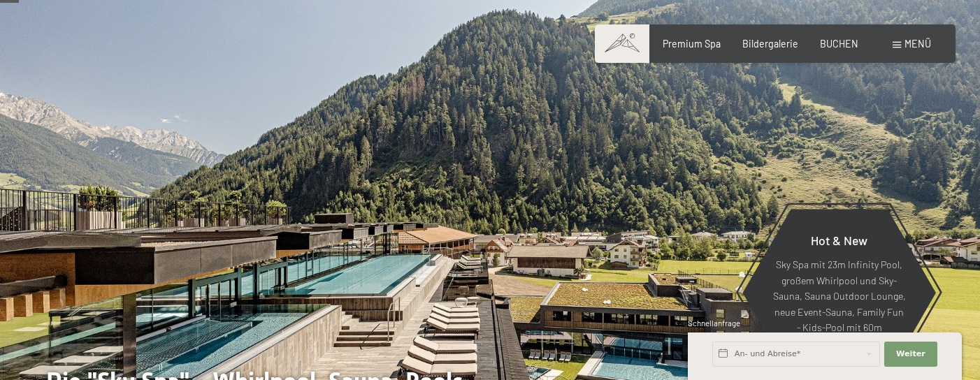 The height and width of the screenshot is (380, 980). Describe the element at coordinates (910, 354) in the screenshot. I see `button: Weiter` at that location.